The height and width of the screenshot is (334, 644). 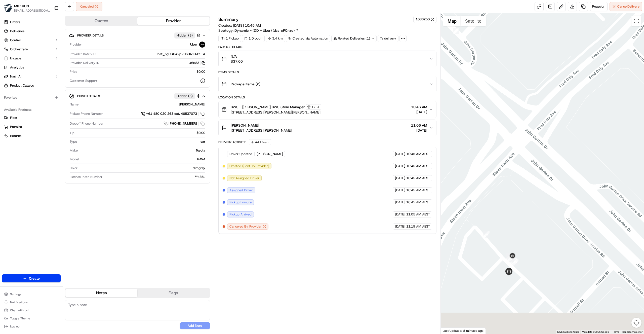 What do you see at coordinates (31, 31) in the screenshot?
I see `a: Deliveries` at bounding box center [31, 31].